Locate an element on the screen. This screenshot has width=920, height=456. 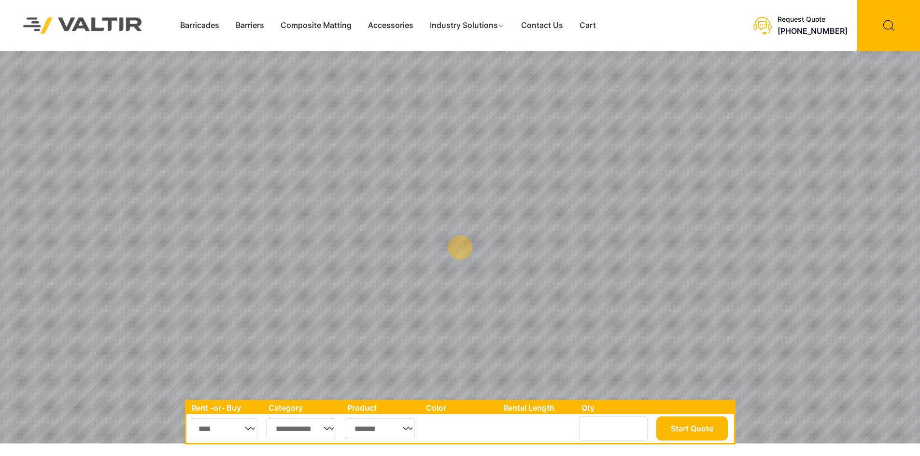
a: Barricades is located at coordinates (199, 26).